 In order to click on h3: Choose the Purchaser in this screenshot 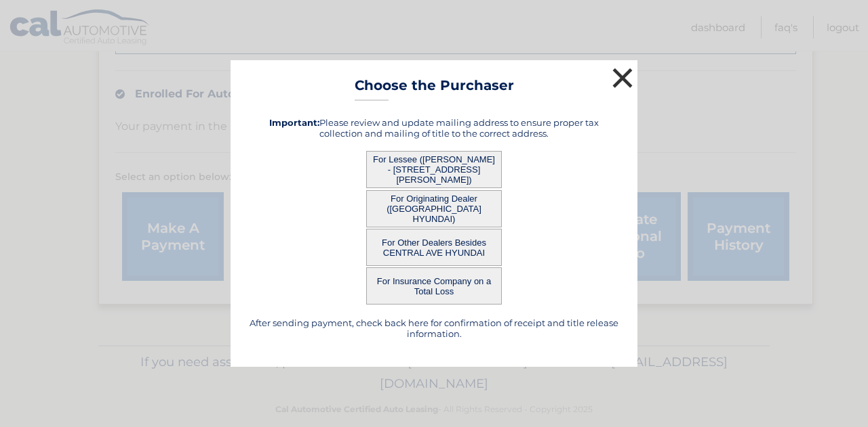, I will do `click(434, 88)`.